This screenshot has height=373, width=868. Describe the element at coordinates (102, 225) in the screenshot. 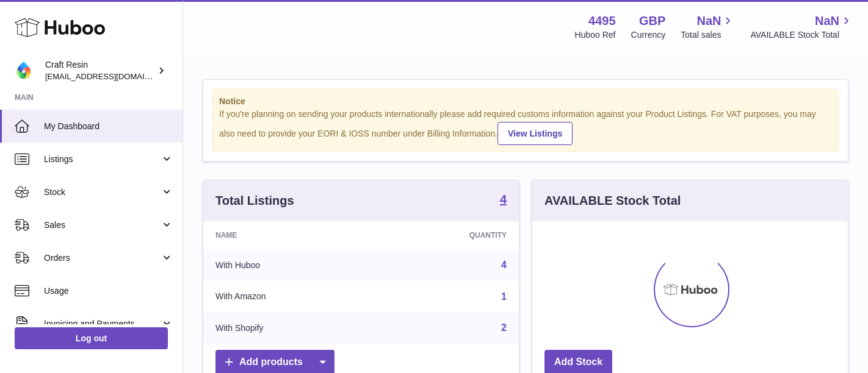

I see `span: Sales` at that location.